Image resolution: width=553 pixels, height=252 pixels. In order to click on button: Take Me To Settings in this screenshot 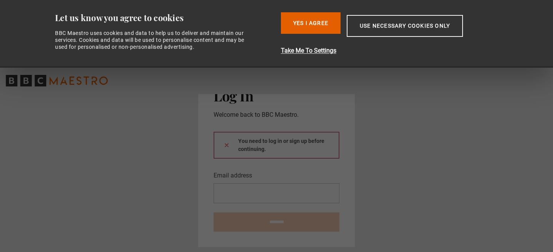, I will do `click(392, 51)`.